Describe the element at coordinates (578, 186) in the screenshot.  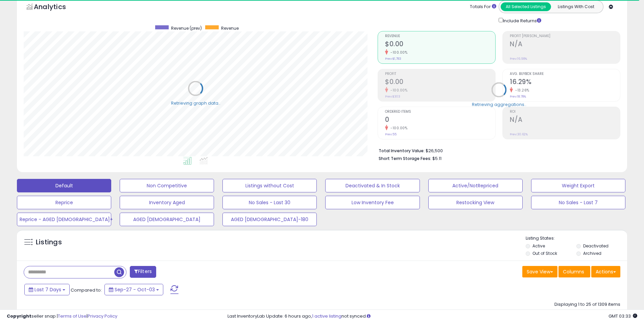
I see `button: Weight Export` at that location.